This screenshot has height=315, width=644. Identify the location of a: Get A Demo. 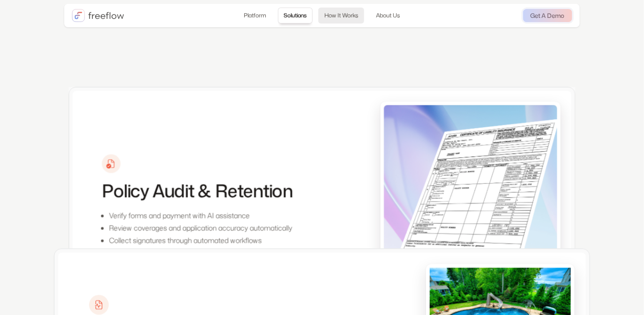
(547, 15).